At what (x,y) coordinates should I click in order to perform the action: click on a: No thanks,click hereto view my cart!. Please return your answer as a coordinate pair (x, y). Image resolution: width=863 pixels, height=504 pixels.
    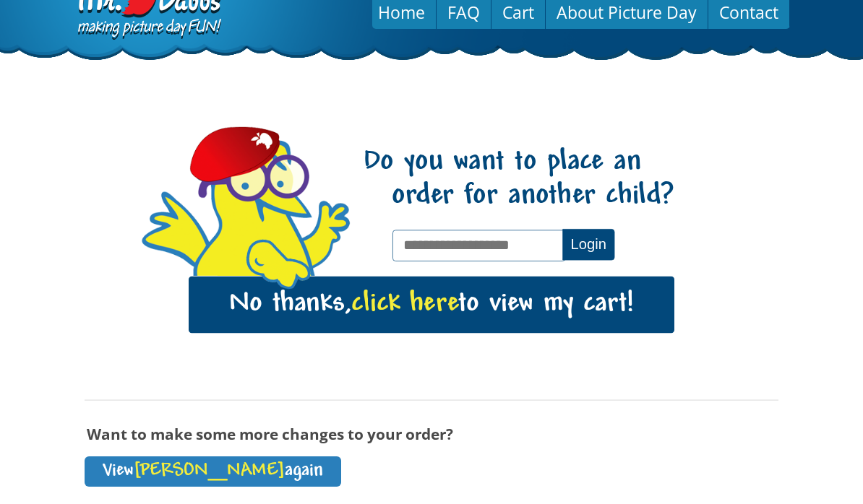
    Looking at the image, I should click on (432, 305).